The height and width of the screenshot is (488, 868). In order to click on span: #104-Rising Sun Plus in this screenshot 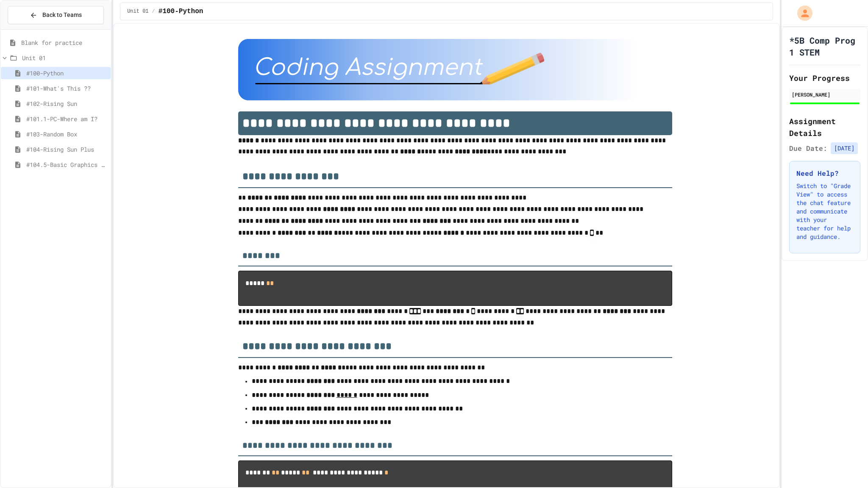, I will do `click(66, 149)`.